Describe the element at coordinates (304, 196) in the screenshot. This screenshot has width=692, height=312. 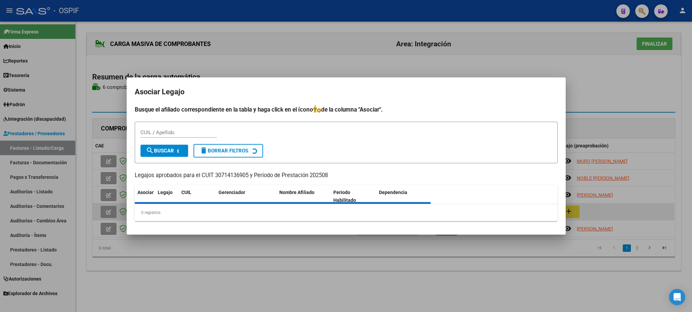
I see `datatable-header-cell: Nombre Afiliado` at that location.